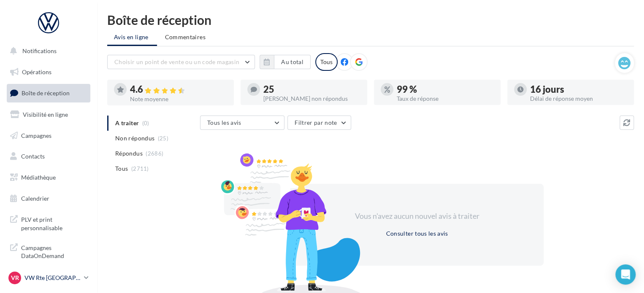 The image size is (644, 293). What do you see at coordinates (48, 72) in the screenshot?
I see `a: Opérations` at bounding box center [48, 72].